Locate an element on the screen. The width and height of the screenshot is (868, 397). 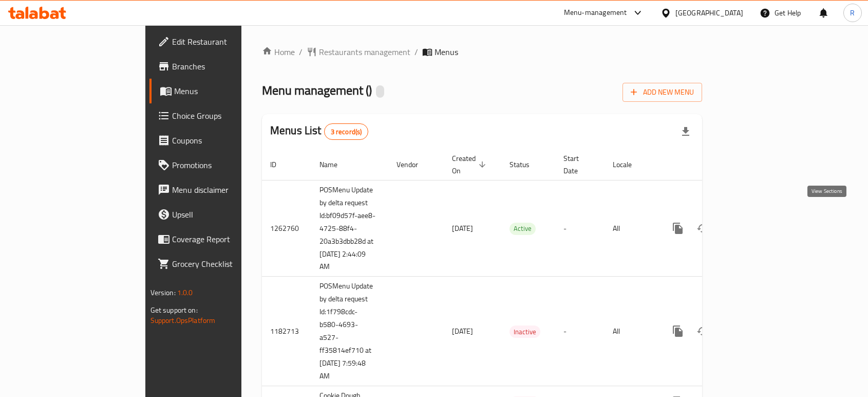
span: Active is located at coordinates (523, 229).